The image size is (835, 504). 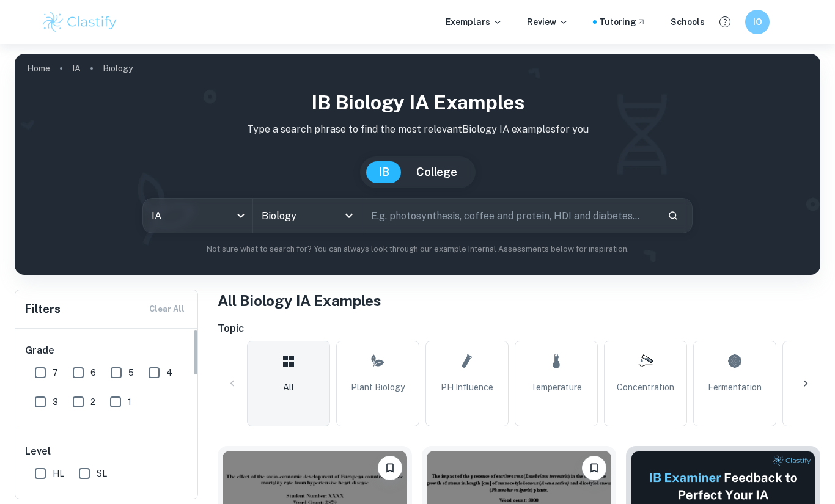 I want to click on span: Temperature, so click(x=556, y=387).